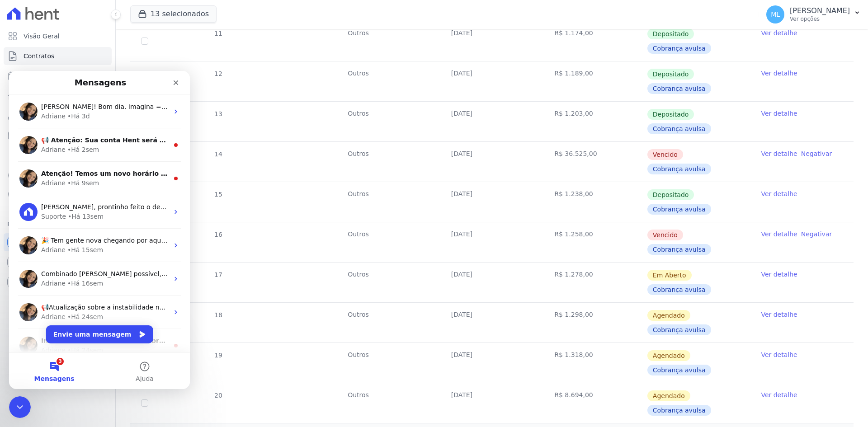 The width and height of the screenshot is (868, 427). I want to click on button: Ajuda, so click(136, 300).